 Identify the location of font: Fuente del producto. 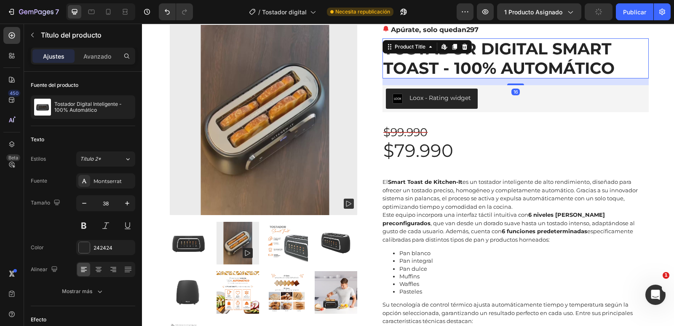
(54, 85).